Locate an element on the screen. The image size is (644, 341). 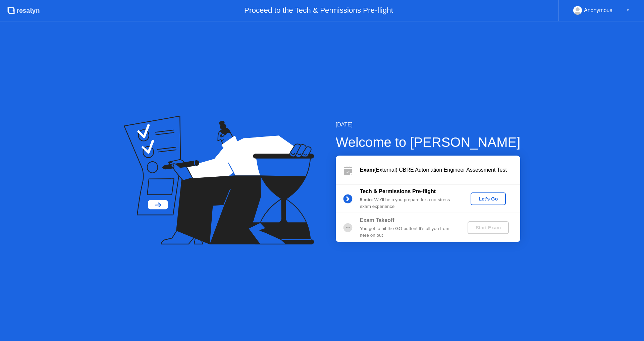
div: Start Exam is located at coordinates (488, 228).